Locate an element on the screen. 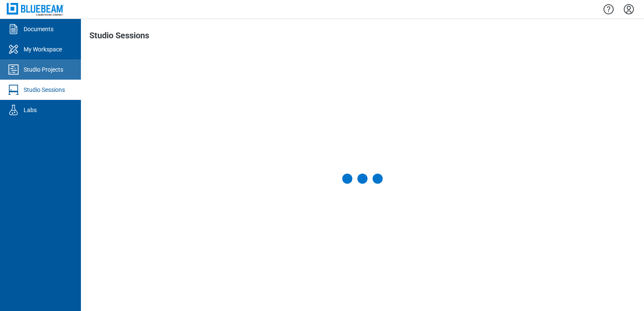 This screenshot has width=644, height=311. svg: Documents is located at coordinates (13, 29).